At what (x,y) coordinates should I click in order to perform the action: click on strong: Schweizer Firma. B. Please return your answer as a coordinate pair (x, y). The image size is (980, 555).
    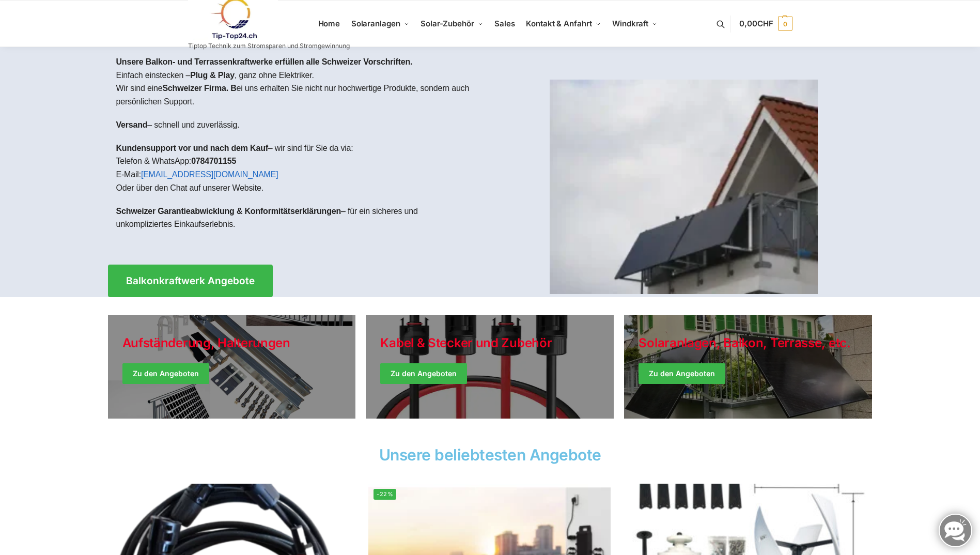
    Looking at the image, I should click on (199, 88).